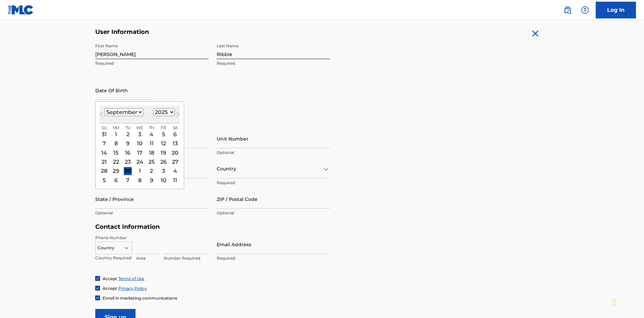 The image size is (644, 318). I want to click on h5: Personal Address, so click(322, 125).